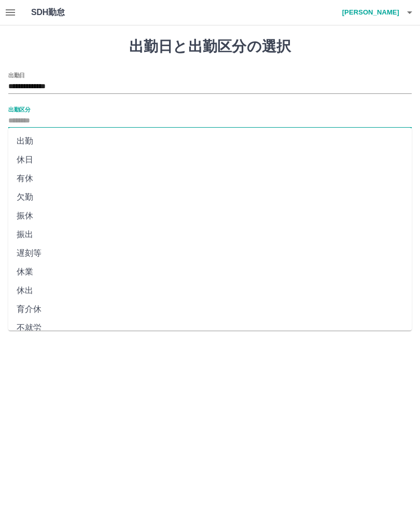 The width and height of the screenshot is (420, 507). I want to click on li: 遅刻等, so click(210, 253).